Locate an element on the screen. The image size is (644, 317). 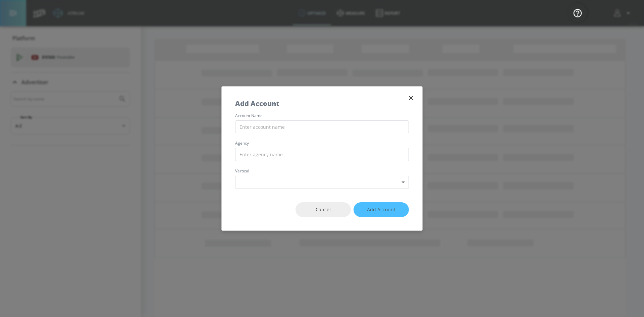
button: Cancel is located at coordinates (323, 210).